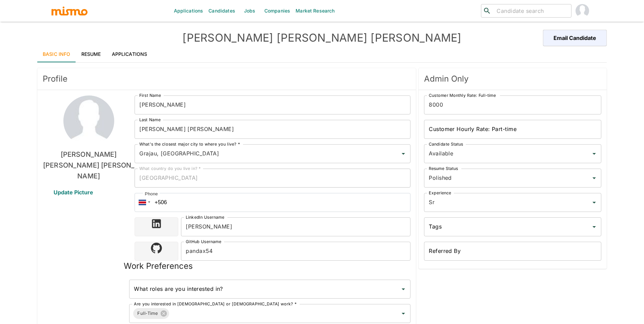 This screenshot has width=644, height=324. What do you see at coordinates (512, 79) in the screenshot?
I see `span: Admin Only` at bounding box center [512, 79].